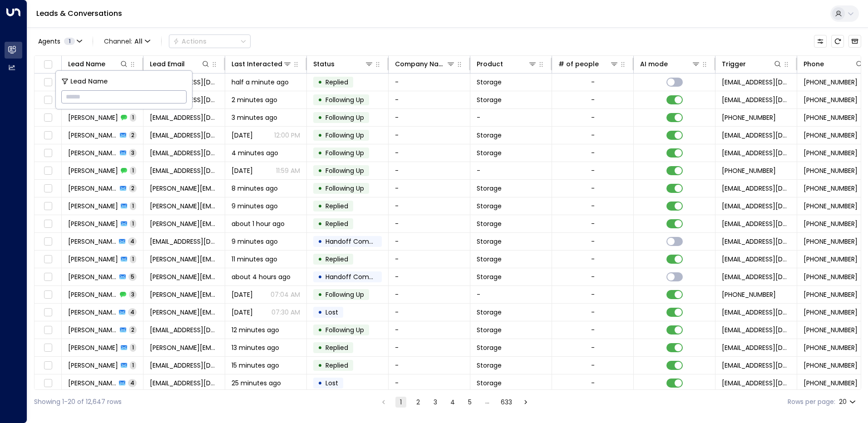  What do you see at coordinates (425, 64) in the screenshot?
I see `div: Company Name` at bounding box center [425, 64].